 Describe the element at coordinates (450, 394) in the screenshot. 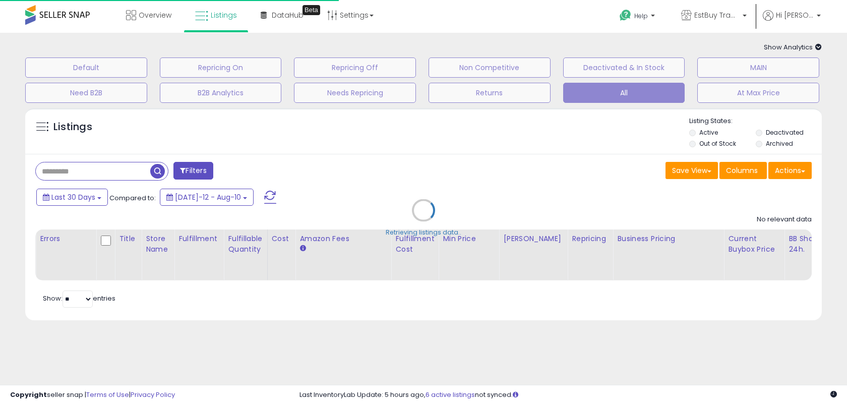

I see `a: 6 active listings` at that location.